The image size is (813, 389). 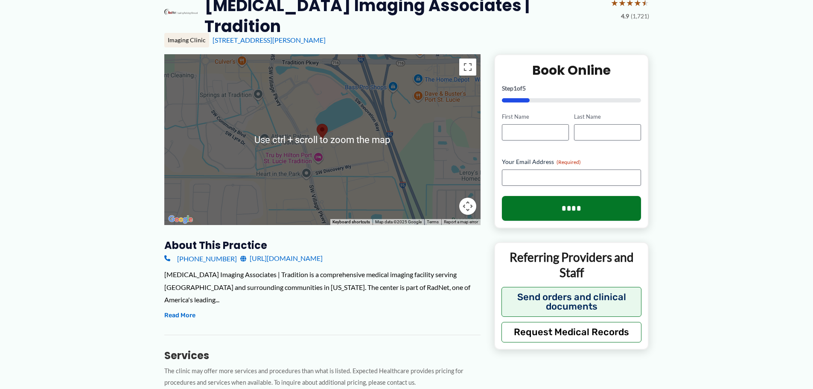 I want to click on label: Your Email Address, so click(x=572, y=162).